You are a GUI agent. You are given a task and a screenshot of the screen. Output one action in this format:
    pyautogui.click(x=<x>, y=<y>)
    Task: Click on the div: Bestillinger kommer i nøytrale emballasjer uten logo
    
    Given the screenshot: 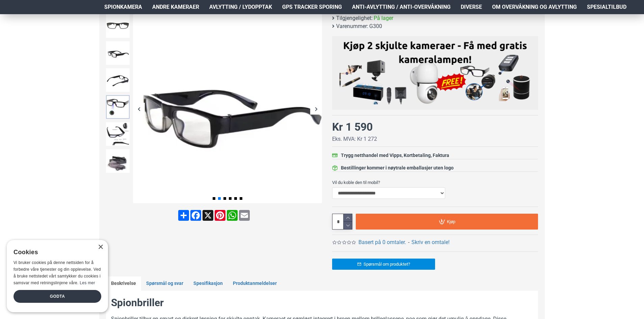 What is the action you would take?
    pyautogui.click(x=397, y=167)
    